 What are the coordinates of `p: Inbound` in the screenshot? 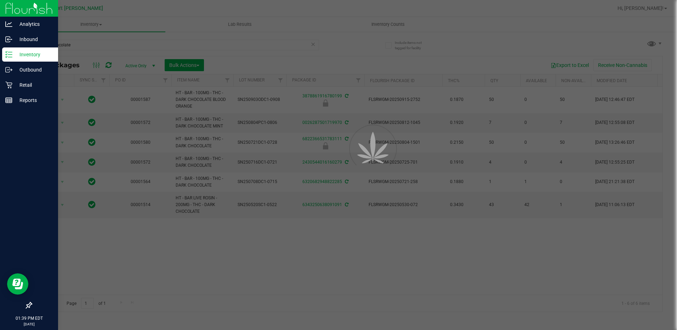 It's located at (34, 39).